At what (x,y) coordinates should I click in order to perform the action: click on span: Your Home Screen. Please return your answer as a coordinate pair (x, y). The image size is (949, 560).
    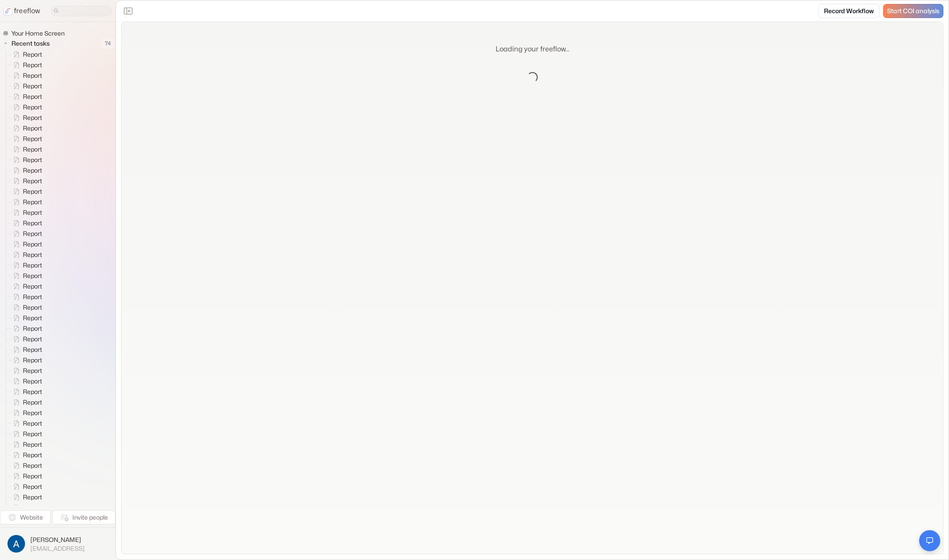
    Looking at the image, I should click on (38, 33).